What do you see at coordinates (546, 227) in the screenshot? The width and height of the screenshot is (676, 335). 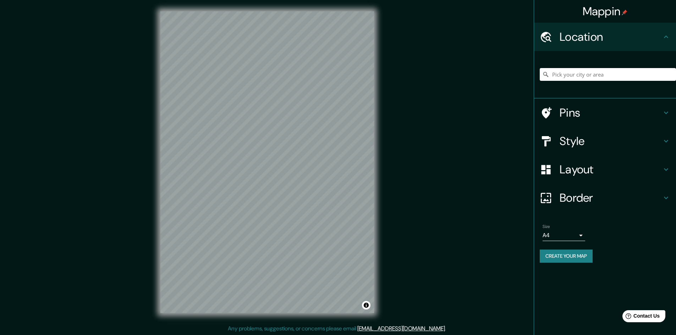 I see `label: Size` at bounding box center [546, 227].